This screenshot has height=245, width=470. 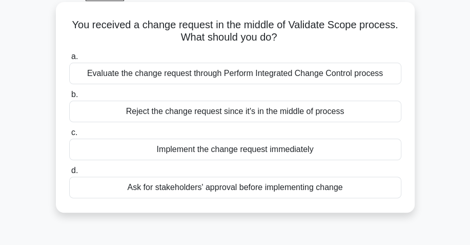 What do you see at coordinates (235, 31) in the screenshot?
I see `h5: You received a change request in the middle of Validate Scope process. What should you do?` at bounding box center [235, 31].